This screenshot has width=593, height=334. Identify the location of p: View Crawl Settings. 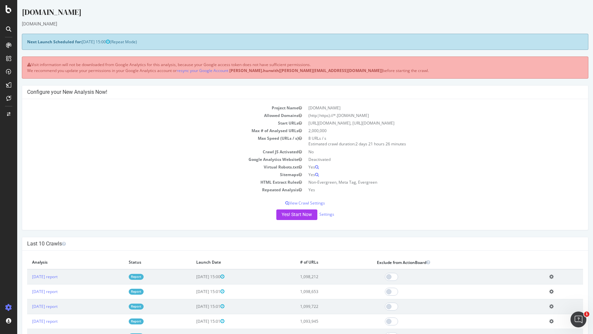
(288, 203).